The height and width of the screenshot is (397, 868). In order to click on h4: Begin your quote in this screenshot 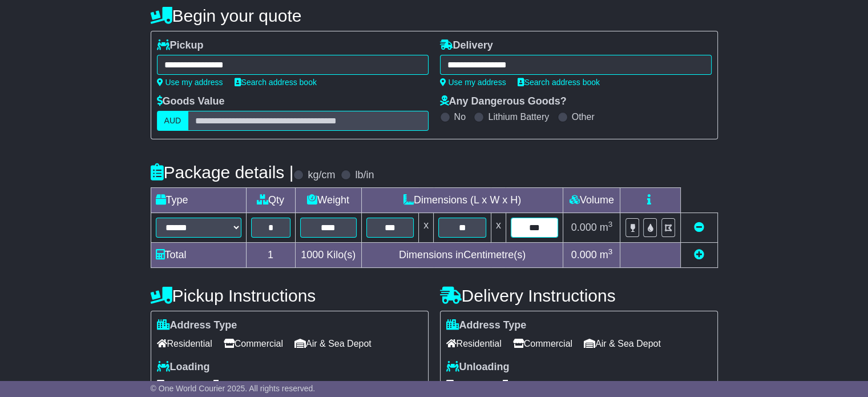, I will do `click(435, 15)`.